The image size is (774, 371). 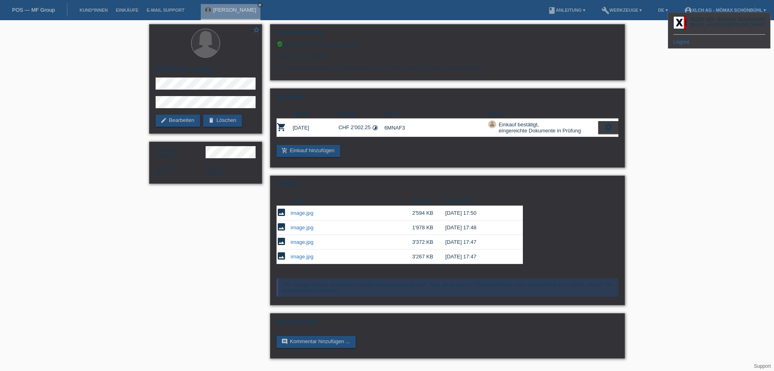 I want to click on i: settings, so click(x=609, y=127).